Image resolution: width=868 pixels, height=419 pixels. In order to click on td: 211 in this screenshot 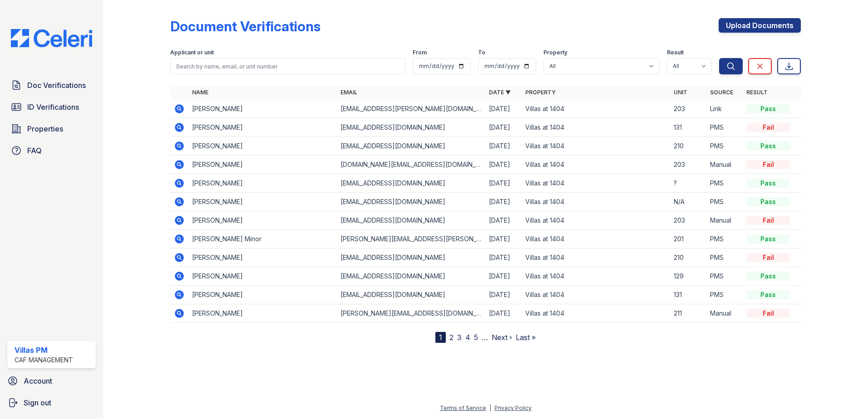, I will do `click(688, 313)`.